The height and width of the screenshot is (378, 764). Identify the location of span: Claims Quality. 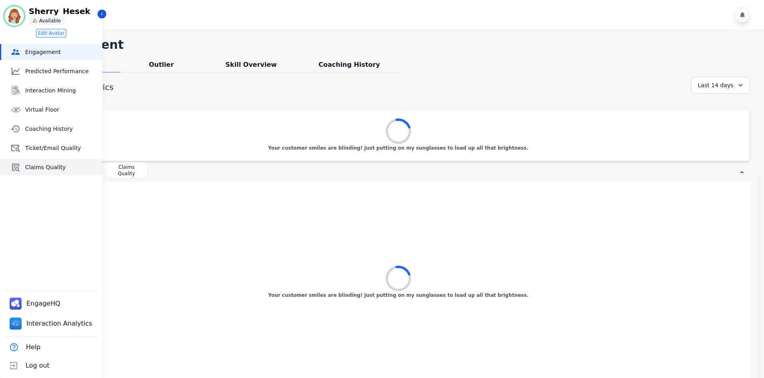
(62, 167).